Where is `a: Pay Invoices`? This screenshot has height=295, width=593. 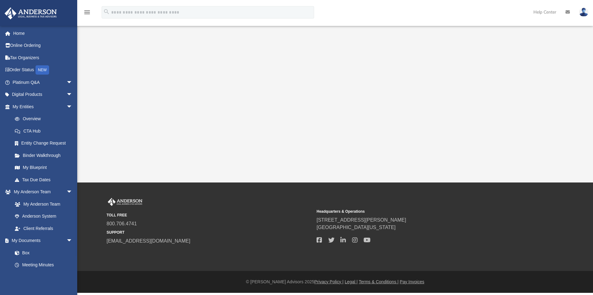
a: Pay Invoices is located at coordinates (412, 282).